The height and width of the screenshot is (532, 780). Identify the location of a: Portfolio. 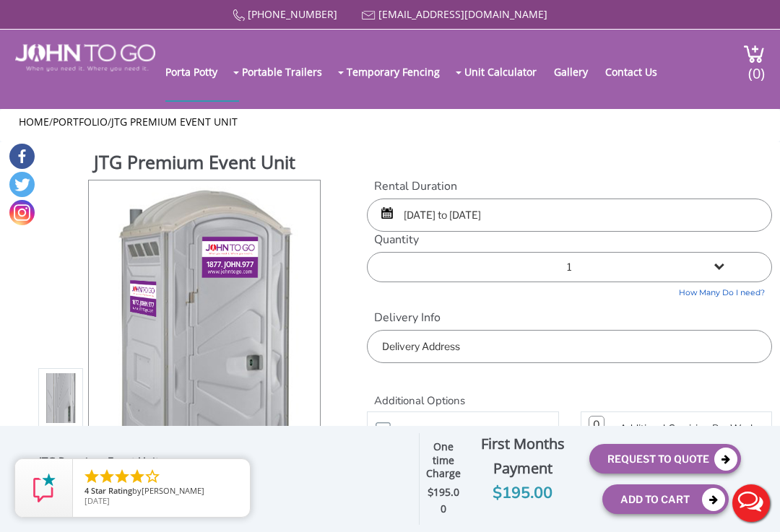
(80, 121).